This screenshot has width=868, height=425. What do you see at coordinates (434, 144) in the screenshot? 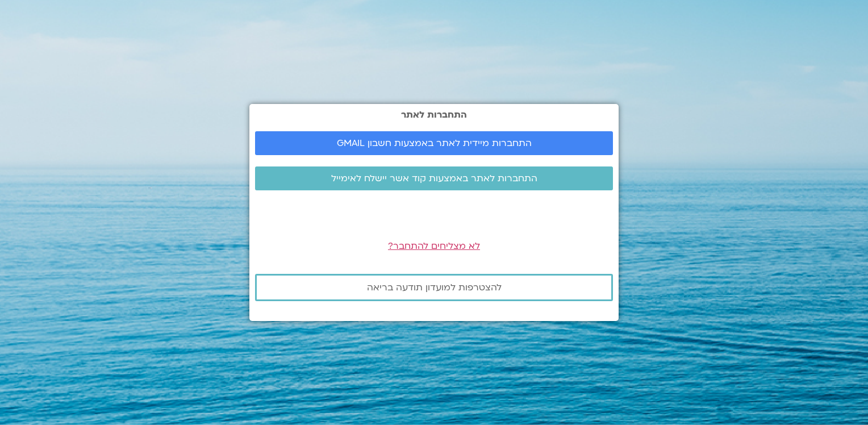
I see `a: התחברות מיידית לאתר באמצעות חשבון GMAIL` at bounding box center [434, 144].